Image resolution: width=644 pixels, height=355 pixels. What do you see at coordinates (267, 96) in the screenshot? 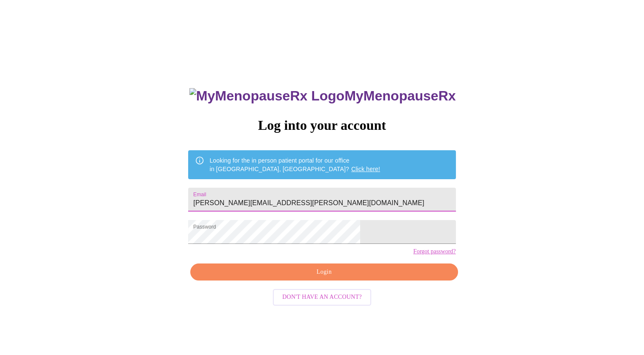
I see `img: MyMenopauseRx Logo` at bounding box center [267, 96].